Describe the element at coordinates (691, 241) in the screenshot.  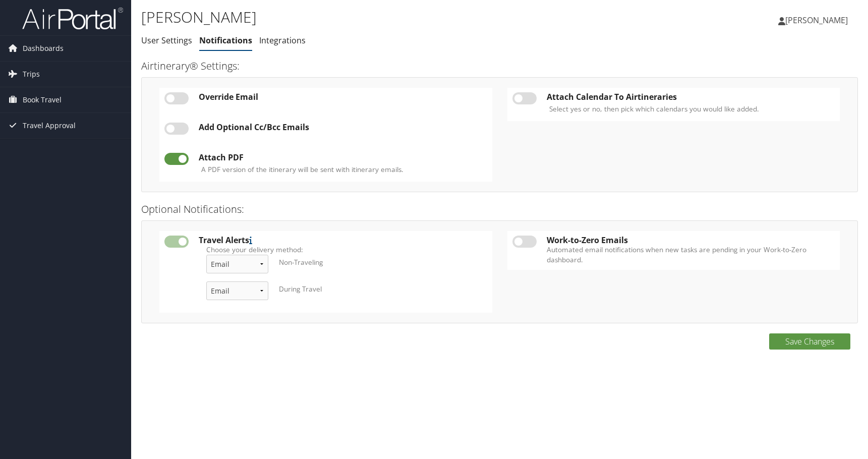
I see `div: Work-to-Zero Emails` at that location.